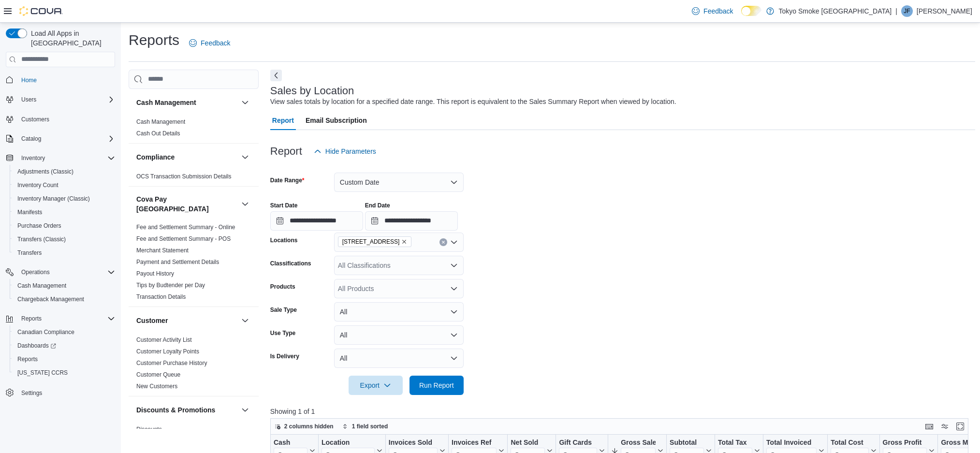 The image size is (980, 453). What do you see at coordinates (454, 266) in the screenshot?
I see `button: Open list of options` at bounding box center [454, 266].